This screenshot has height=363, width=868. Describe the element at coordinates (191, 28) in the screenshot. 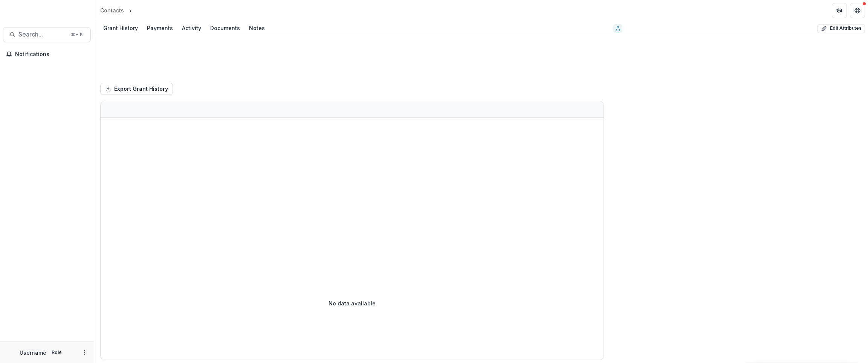

I see `a: Activity` at that location.